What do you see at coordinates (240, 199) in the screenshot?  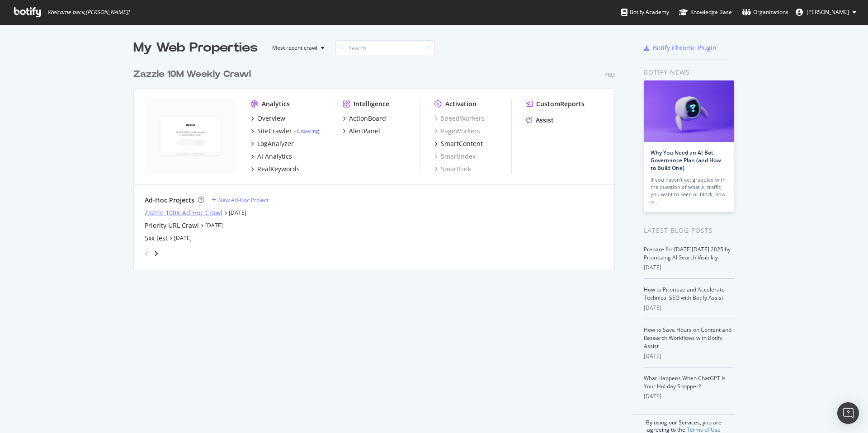 I see `a: New Ad-Hoc Project` at bounding box center [240, 199].